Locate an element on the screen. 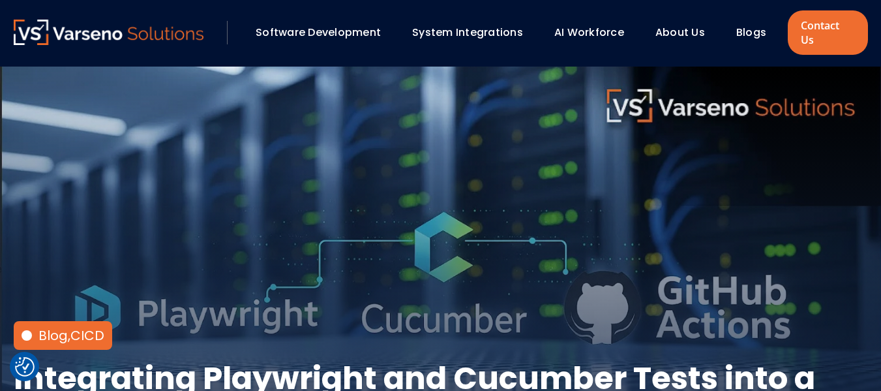 The image size is (881, 391). div: AI Workforce is located at coordinates (595, 33).